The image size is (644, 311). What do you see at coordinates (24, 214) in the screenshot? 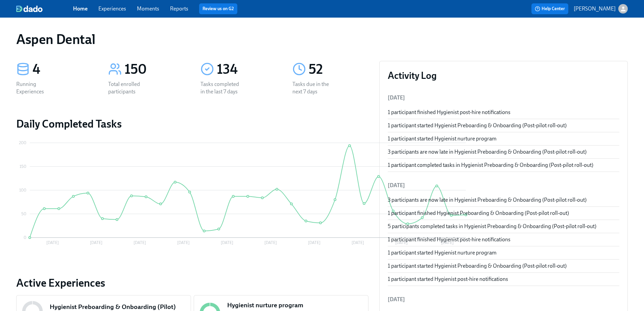
I see `tspan: 50` at bounding box center [24, 214].